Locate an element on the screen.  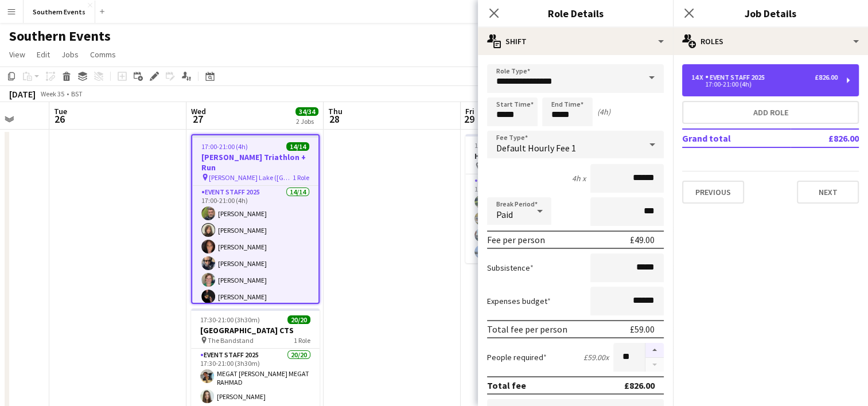
button: Previous is located at coordinates (713, 192).